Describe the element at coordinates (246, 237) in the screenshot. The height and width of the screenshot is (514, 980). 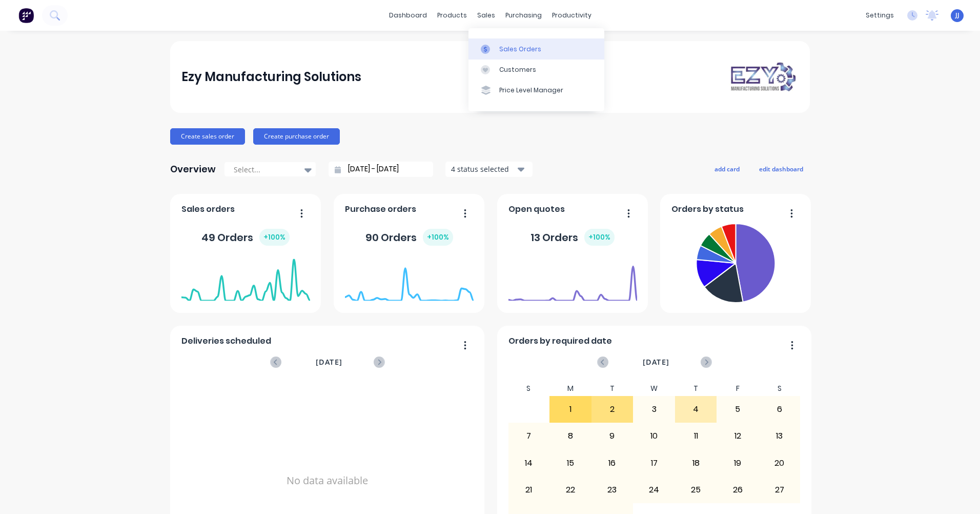
I see `div: 49 Orders` at that location.